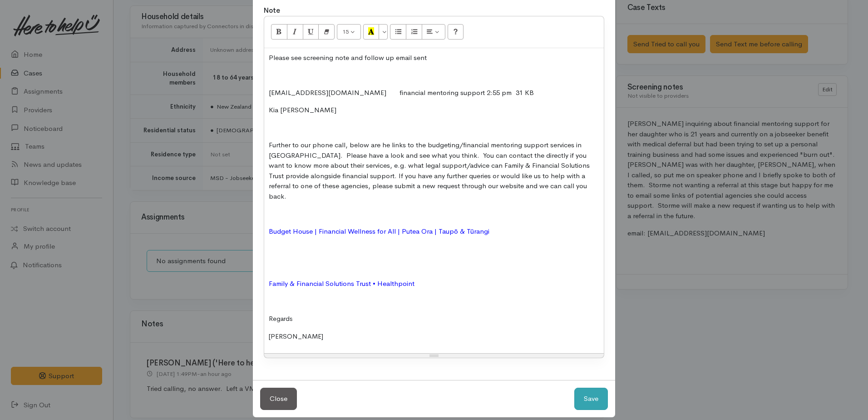  What do you see at coordinates (398, 32) in the screenshot?
I see `button: Unordered list (CTRL+SHIFT+NUM7)` at bounding box center [398, 32].